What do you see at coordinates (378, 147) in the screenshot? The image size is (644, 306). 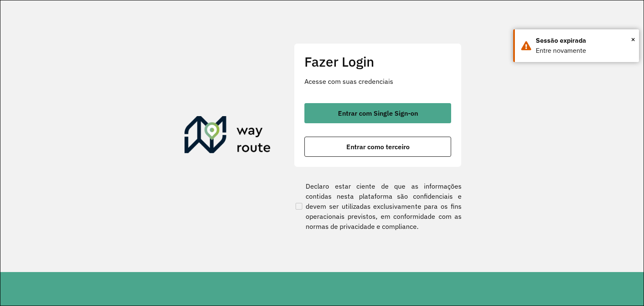 I see `span: Entrar como terceiro` at bounding box center [378, 147].